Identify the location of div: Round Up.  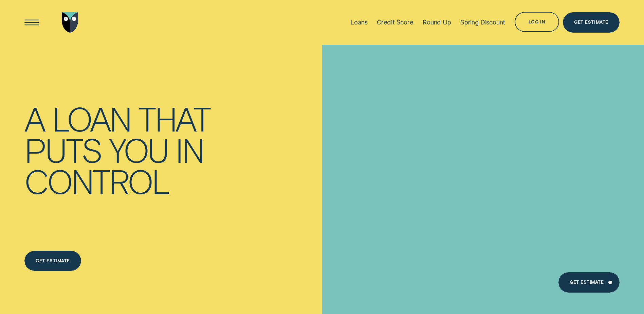
(437, 22).